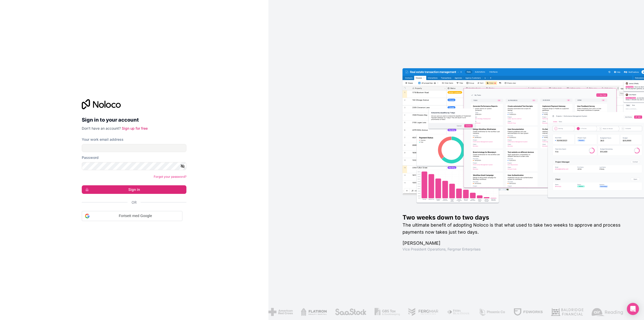 The height and width of the screenshot is (320, 644). What do you see at coordinates (135, 216) in the screenshot?
I see `span: Fortsett med Google` at bounding box center [135, 216].